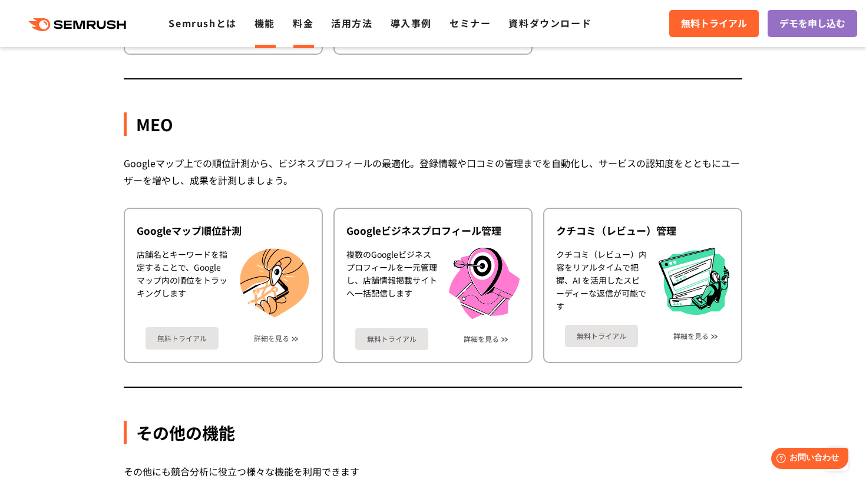 This screenshot has height=489, width=866. Describe the element at coordinates (223, 231) in the screenshot. I see `div: Googleマップ順位計測` at that location.